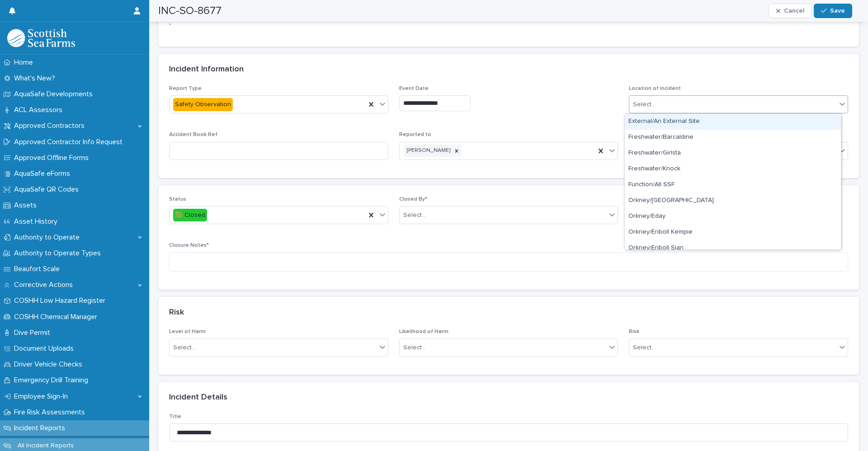 This screenshot has height=451, width=868. Describe the element at coordinates (48, 237) in the screenshot. I see `p: Authority to Operate` at that location.